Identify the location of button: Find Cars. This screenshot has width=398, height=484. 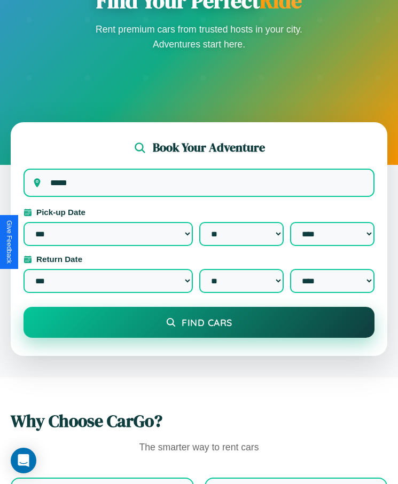
(199, 323).